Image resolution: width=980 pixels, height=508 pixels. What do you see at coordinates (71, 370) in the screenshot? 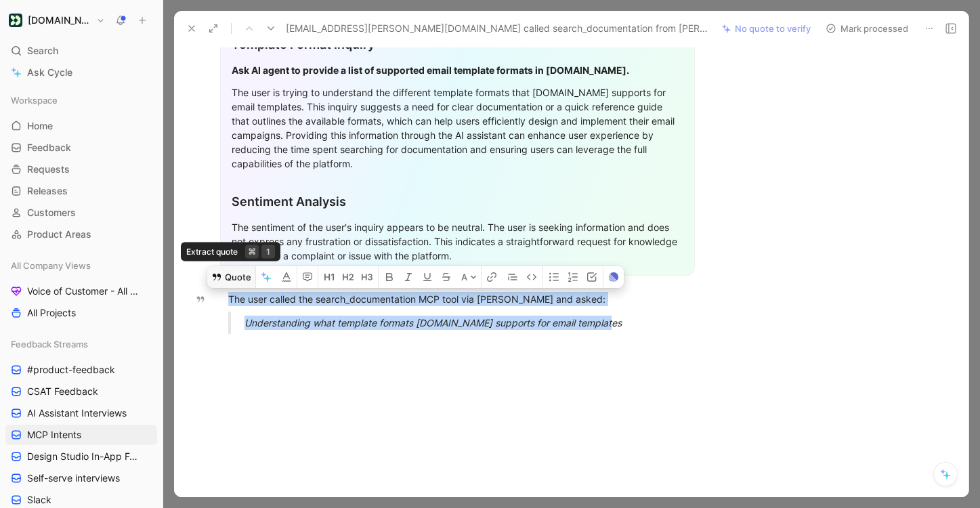
I see `span: #product-feedback` at bounding box center [71, 370].